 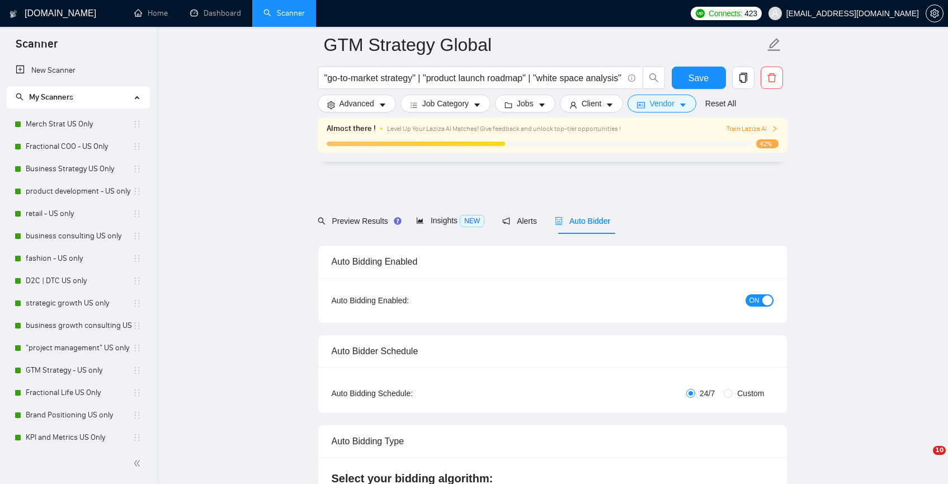 I want to click on li: Brand Positioning US only, so click(x=78, y=415).